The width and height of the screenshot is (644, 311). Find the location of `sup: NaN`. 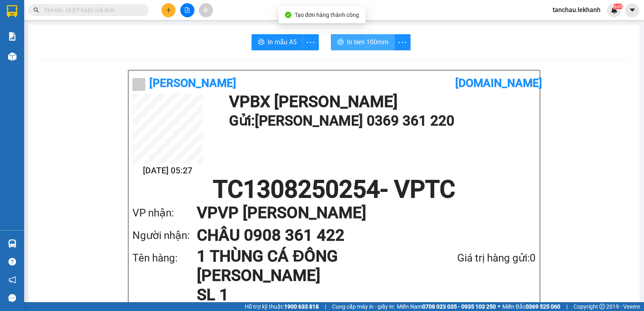

sup: NaN is located at coordinates (617, 6).